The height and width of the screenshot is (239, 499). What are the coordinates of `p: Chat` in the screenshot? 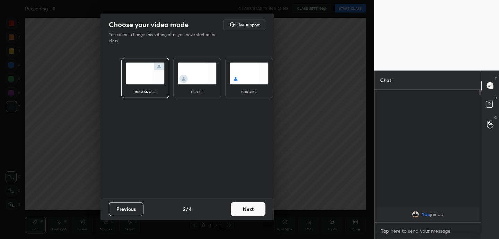 It's located at (386, 80).